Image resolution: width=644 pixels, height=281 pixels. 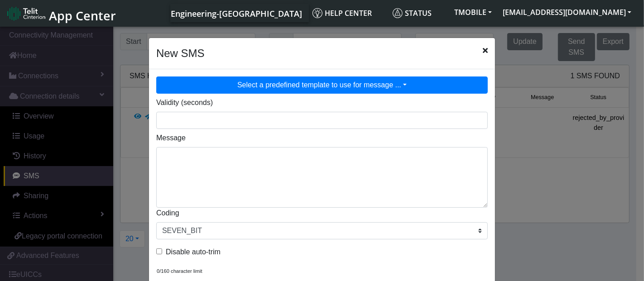 What do you see at coordinates (397, 13) in the screenshot?
I see `img: status.svg` at bounding box center [397, 13].